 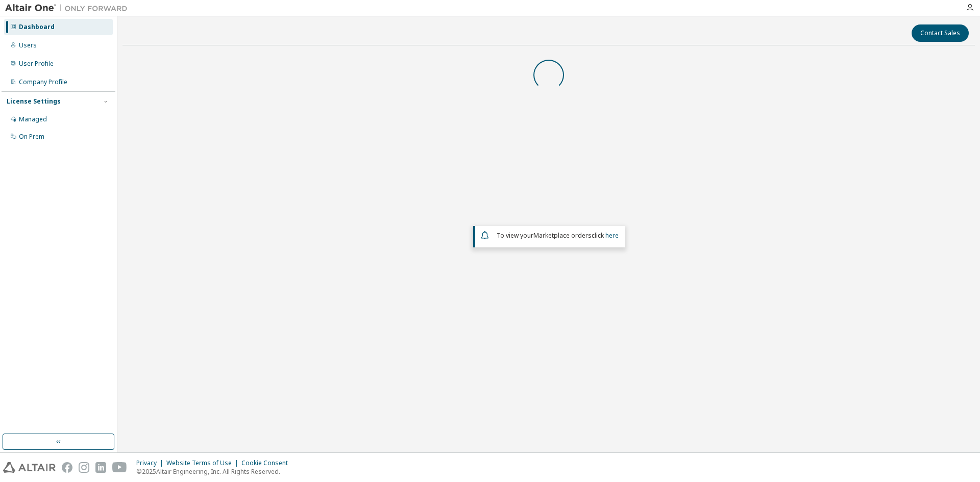 I want to click on div: Dashboard, so click(x=37, y=27).